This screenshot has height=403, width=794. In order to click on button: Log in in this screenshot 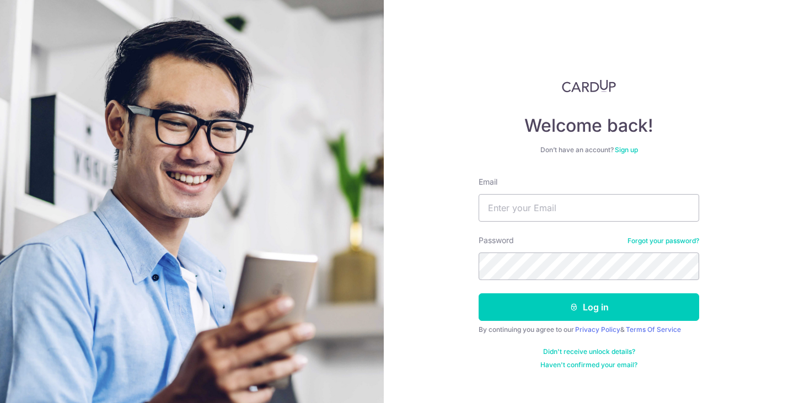, I will do `click(589, 307)`.